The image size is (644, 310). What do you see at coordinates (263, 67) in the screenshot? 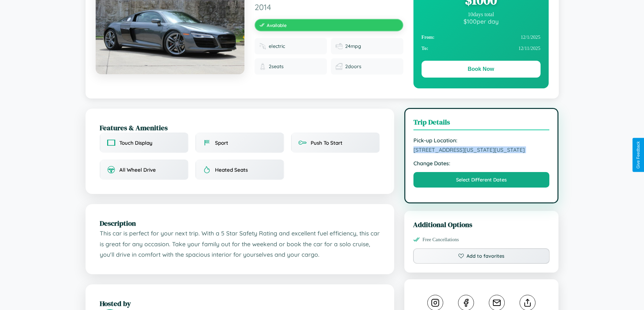
I see `img: Seats` at bounding box center [263, 67].